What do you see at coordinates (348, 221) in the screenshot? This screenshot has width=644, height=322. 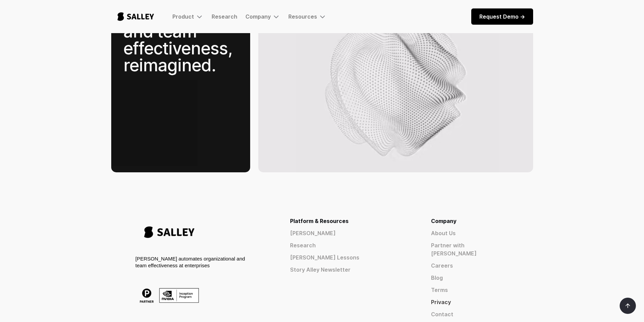 I see `div: Platform & Resources` at bounding box center [348, 221].